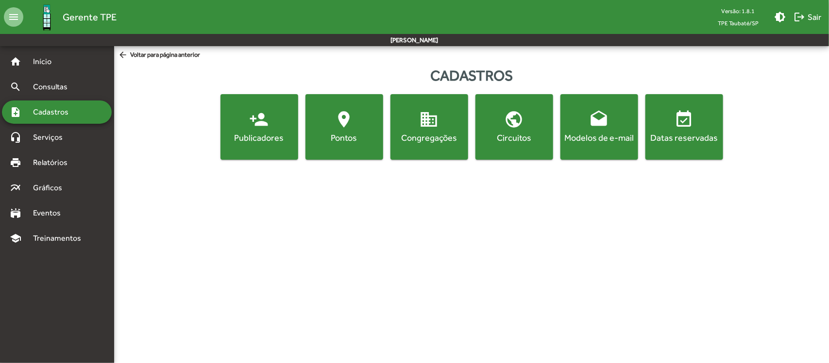 The width and height of the screenshot is (829, 363). What do you see at coordinates (808, 17) in the screenshot?
I see `span: Sair` at bounding box center [808, 17].